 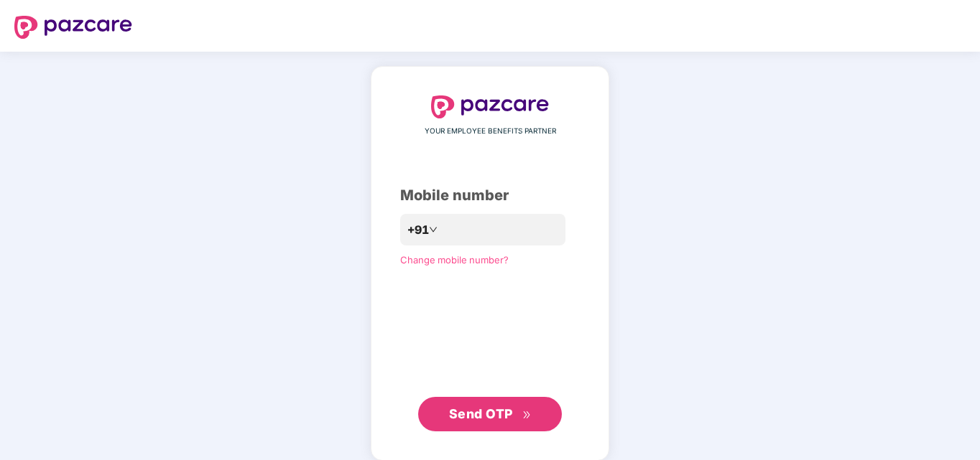 I want to click on span: +91, so click(x=418, y=230).